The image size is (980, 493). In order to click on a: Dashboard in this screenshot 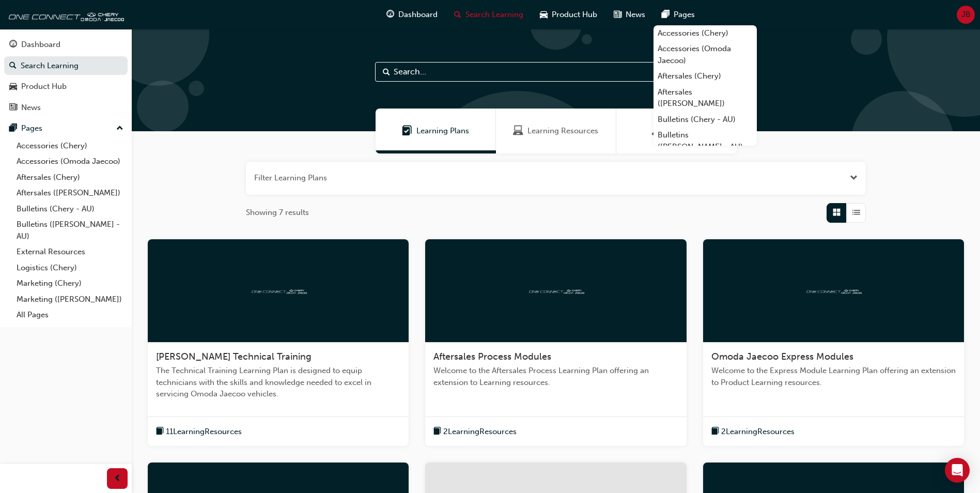, I will do `click(66, 44)`.